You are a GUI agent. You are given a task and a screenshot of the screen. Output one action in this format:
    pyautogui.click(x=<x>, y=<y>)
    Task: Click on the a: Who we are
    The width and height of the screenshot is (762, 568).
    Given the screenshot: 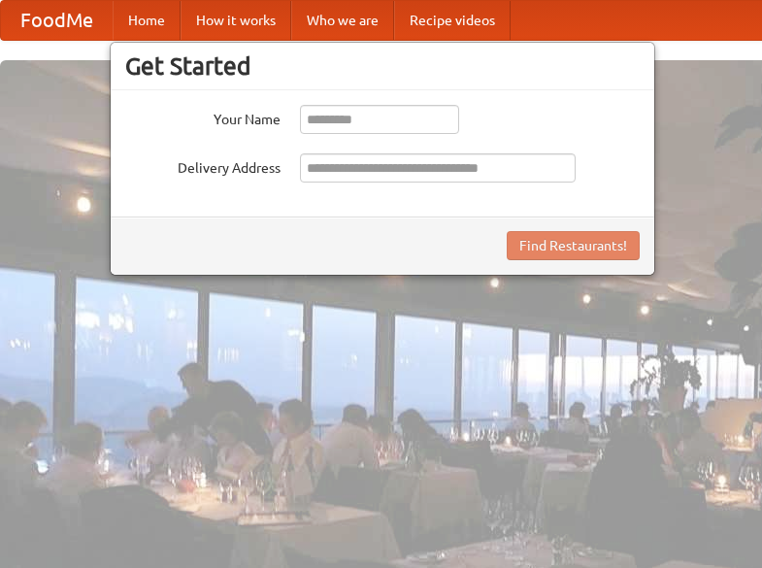 What is the action you would take?
    pyautogui.click(x=343, y=20)
    